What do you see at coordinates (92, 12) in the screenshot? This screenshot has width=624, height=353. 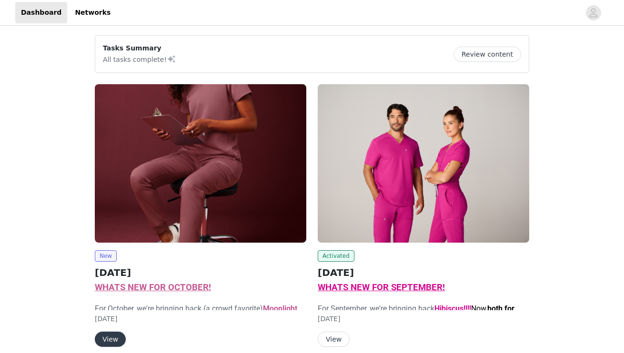 I see `a: Networks` at bounding box center [92, 12].